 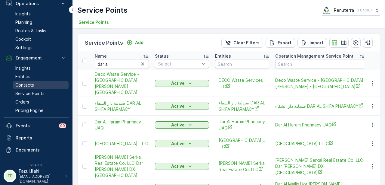 I want to click on a: Routes & Tasks, so click(x=41, y=31).